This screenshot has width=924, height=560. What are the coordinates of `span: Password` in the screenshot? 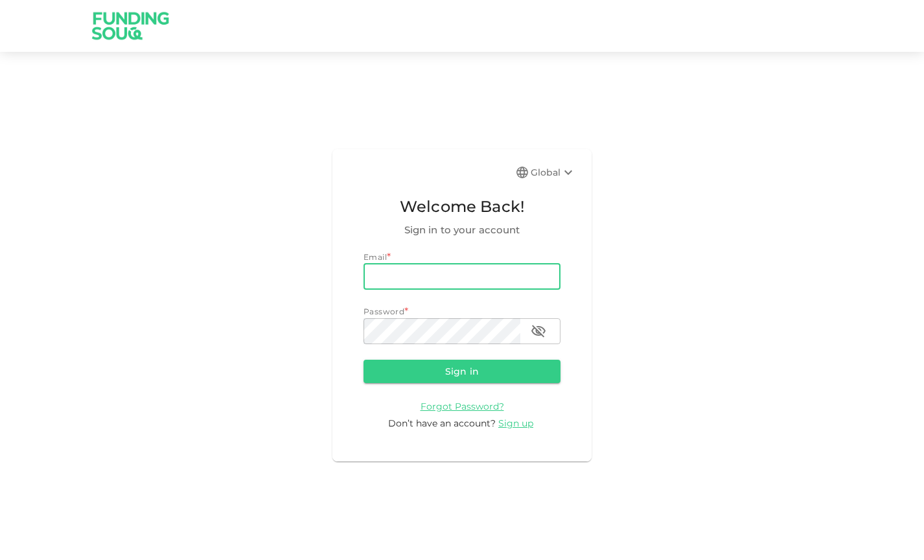 It's located at (383, 311).